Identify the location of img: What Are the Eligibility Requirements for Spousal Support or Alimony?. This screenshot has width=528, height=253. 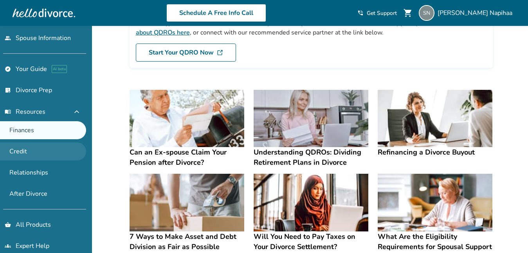
(435, 202).